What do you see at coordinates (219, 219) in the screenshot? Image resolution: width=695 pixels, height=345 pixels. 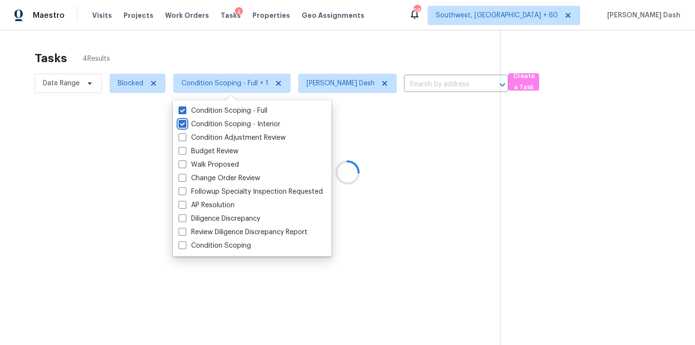 I see `label: Diligence Discrepancy` at bounding box center [219, 219].